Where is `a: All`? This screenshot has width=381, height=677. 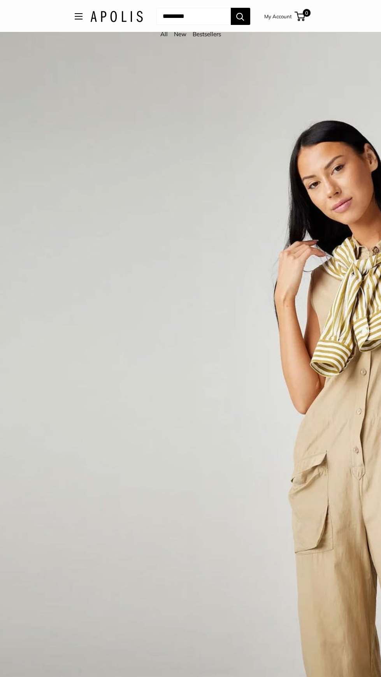
a: All is located at coordinates (164, 34).